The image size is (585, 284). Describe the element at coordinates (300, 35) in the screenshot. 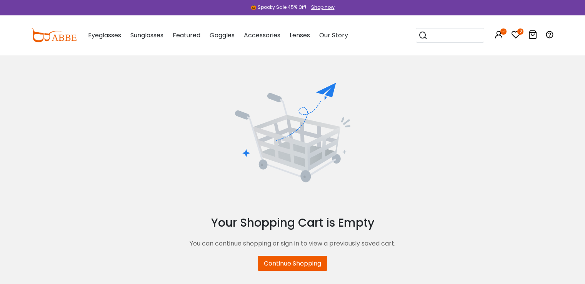

I see `span: Lenses` at that location.